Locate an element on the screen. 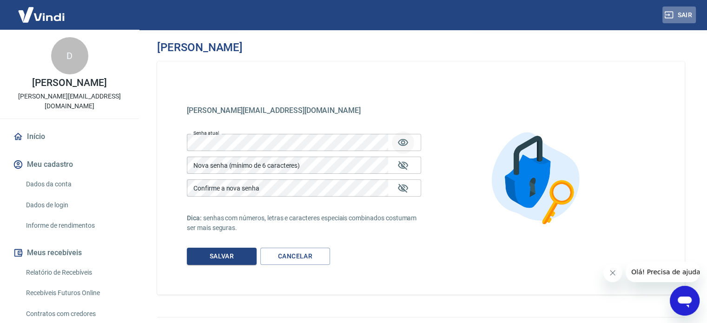  a: Dados da conta is located at coordinates (75, 184).